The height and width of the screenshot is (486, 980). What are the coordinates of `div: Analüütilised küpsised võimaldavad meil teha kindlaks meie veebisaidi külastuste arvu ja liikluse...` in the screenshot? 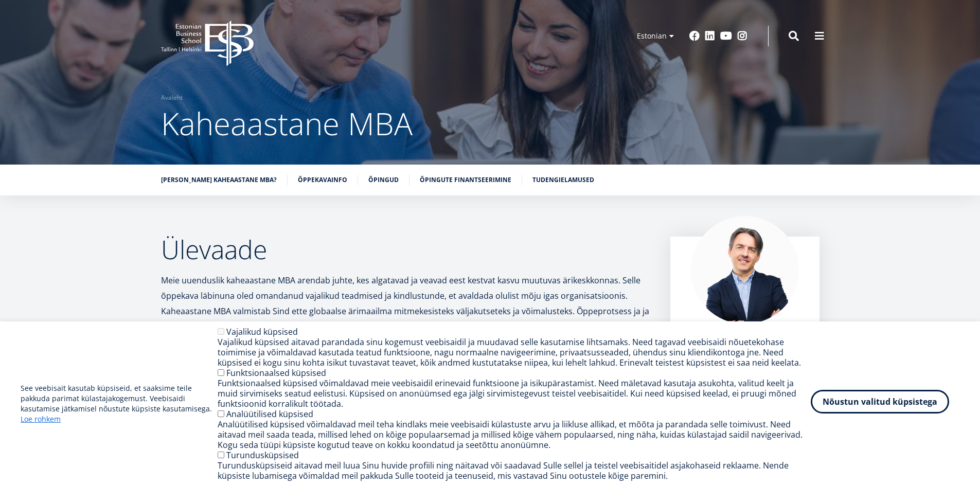 It's located at (513, 435).